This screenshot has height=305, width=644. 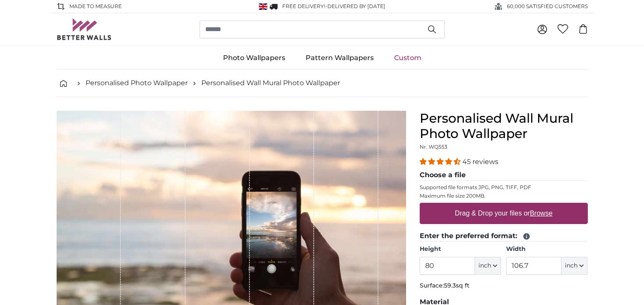 What do you see at coordinates (504, 236) in the screenshot?
I see `legend: Enter the preferred format:` at bounding box center [504, 236].